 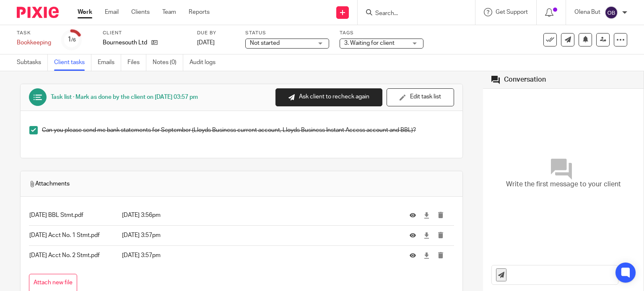 What do you see at coordinates (216, 33) in the screenshot?
I see `label: Due by` at bounding box center [216, 33].